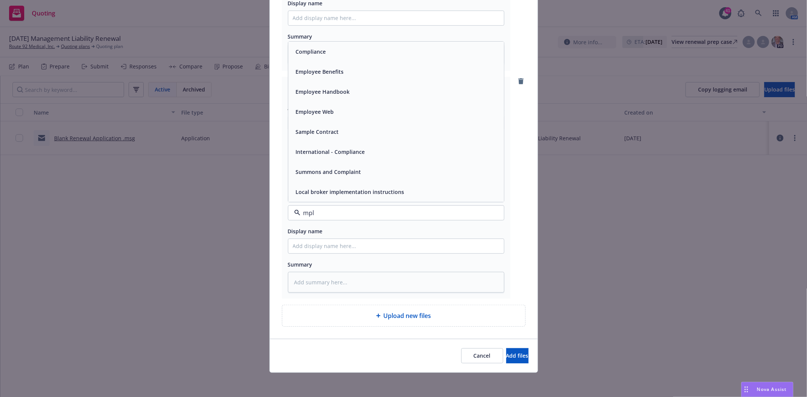  What do you see at coordinates (328, 172) in the screenshot?
I see `span: Summons and Complaint` at bounding box center [328, 172].